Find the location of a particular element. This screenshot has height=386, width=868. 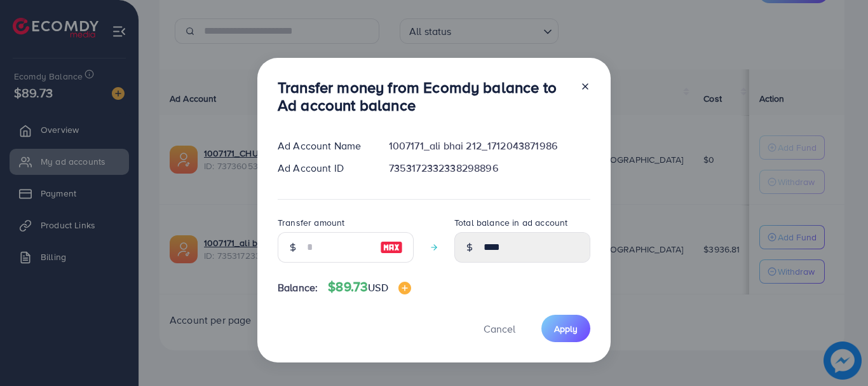

div: 1007171_ali bhai 212_1712043871986 is located at coordinates (489, 145).